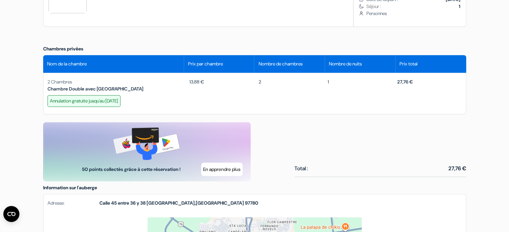 This screenshot has height=232, width=509. I want to click on span: Nom de la chambre, so click(67, 64).